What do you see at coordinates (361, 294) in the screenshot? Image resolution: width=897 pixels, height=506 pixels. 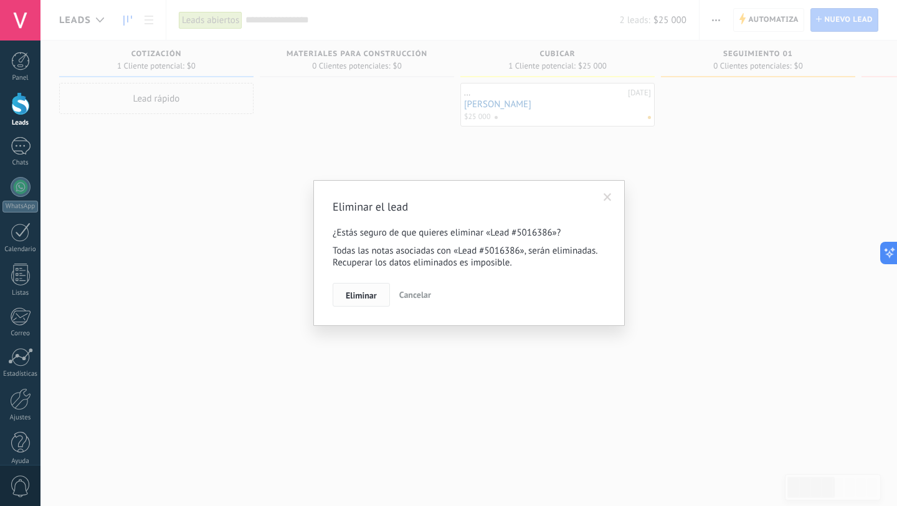 I see `button: Eliminar` at bounding box center [361, 294].